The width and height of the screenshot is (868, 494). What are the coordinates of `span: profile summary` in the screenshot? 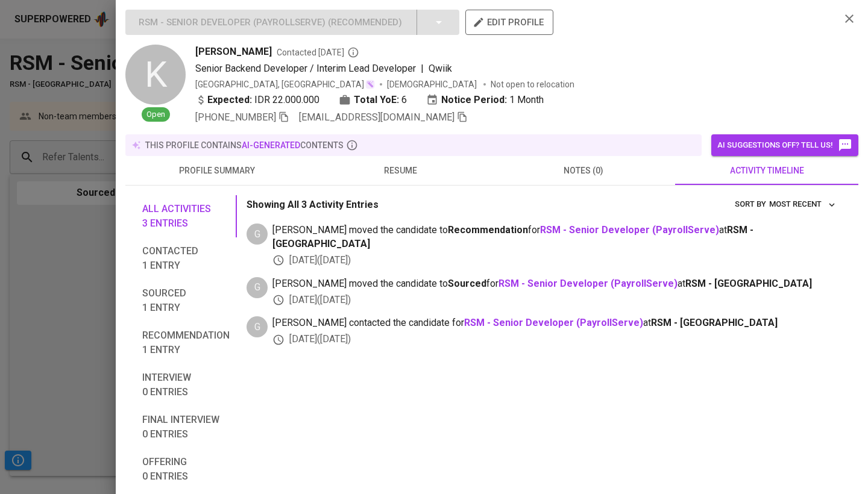 It's located at (217, 171).